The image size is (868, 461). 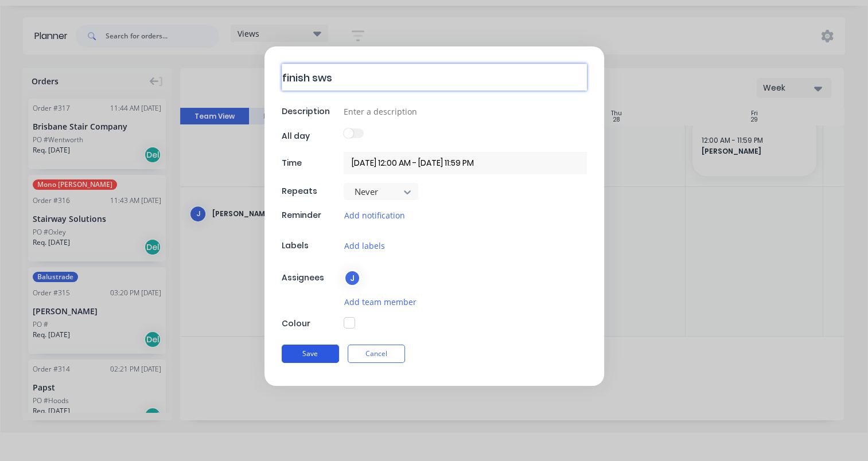 What do you see at coordinates (374, 215) in the screenshot?
I see `button: Add notification` at bounding box center [374, 215].